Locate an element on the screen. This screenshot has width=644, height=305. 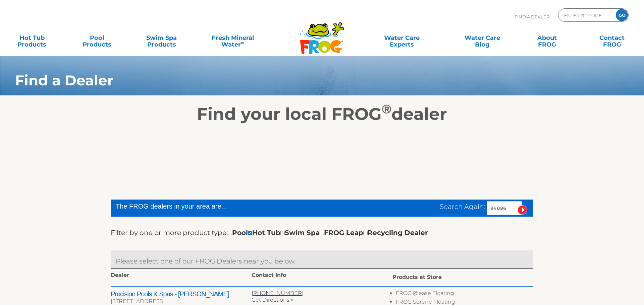
a: Water CareExperts is located at coordinates (402, 38).